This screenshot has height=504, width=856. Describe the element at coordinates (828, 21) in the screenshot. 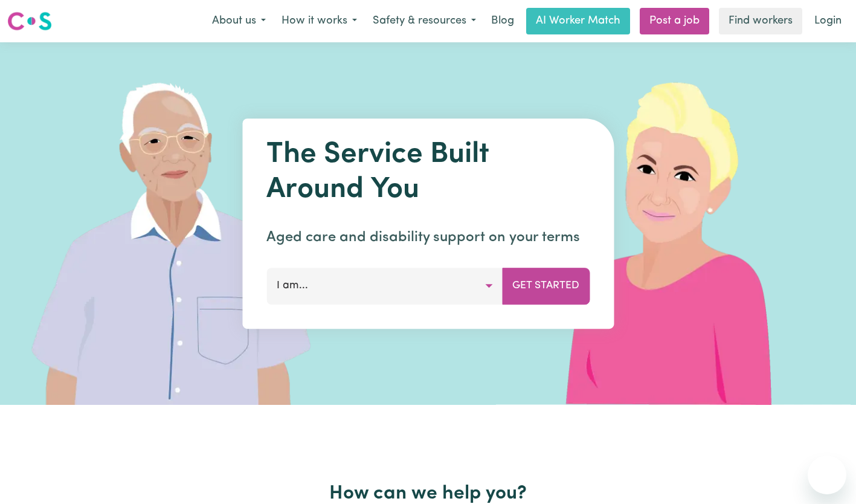

I see `a: Login` at that location.